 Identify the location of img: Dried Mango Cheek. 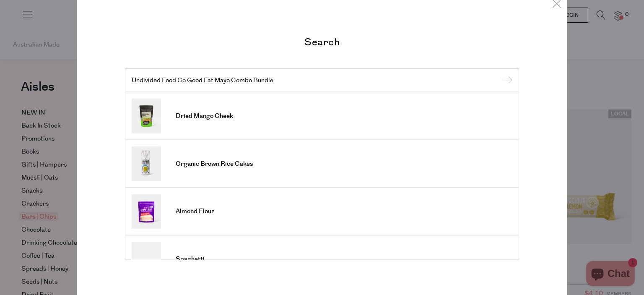
(146, 116).